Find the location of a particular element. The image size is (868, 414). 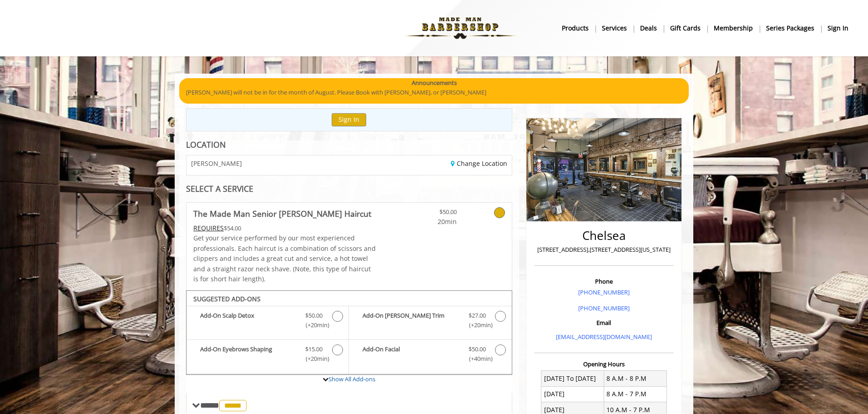

b: Membership is located at coordinates (734, 28).